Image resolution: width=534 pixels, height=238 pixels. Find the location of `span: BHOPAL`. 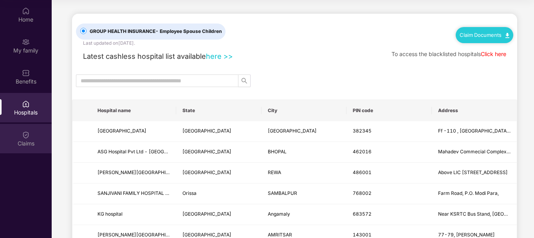

span: BHOPAL is located at coordinates (277, 151).